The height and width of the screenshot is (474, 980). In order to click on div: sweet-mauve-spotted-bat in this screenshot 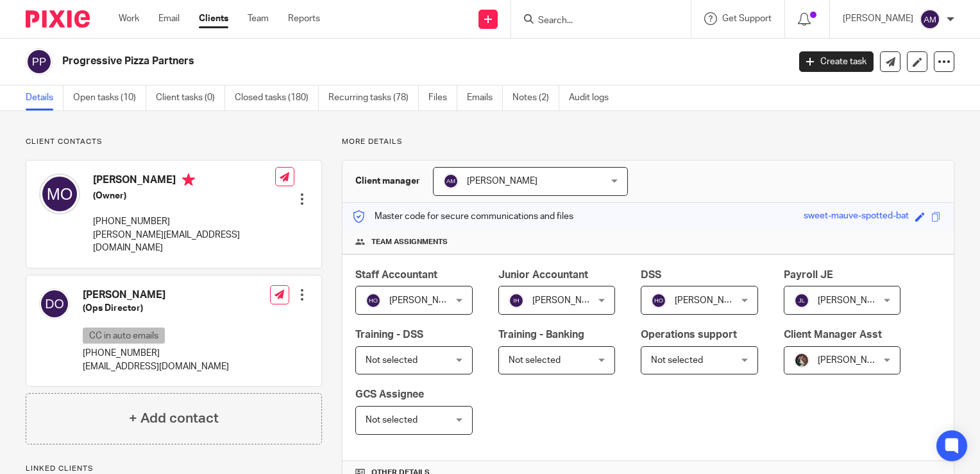, I will do `click(856, 217)`.